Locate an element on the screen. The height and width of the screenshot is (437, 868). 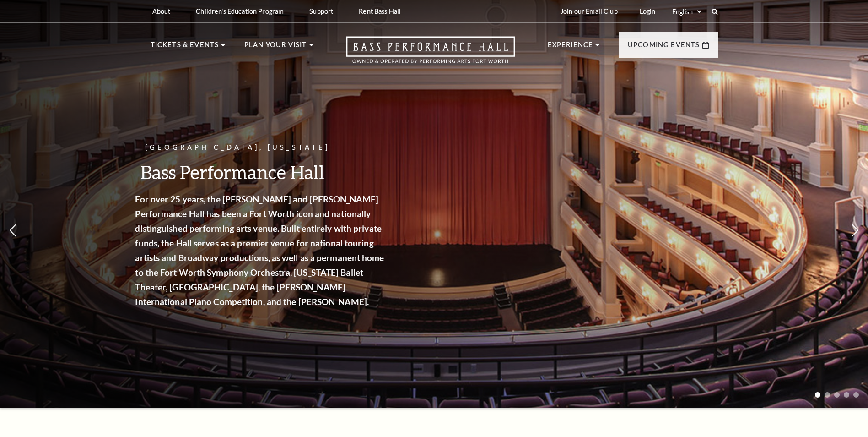
p: About is located at coordinates (162, 11).